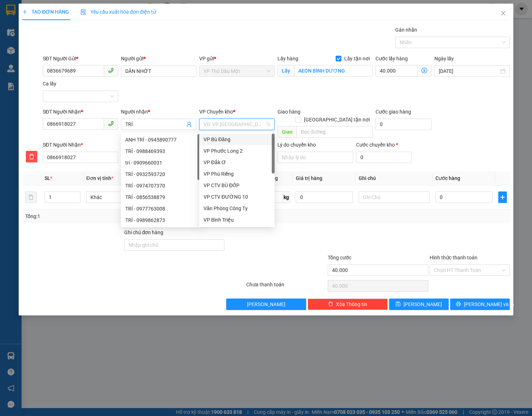  What do you see at coordinates (46, 12) in the screenshot?
I see `span: TẠO ĐƠN HÀNG` at bounding box center [46, 12].